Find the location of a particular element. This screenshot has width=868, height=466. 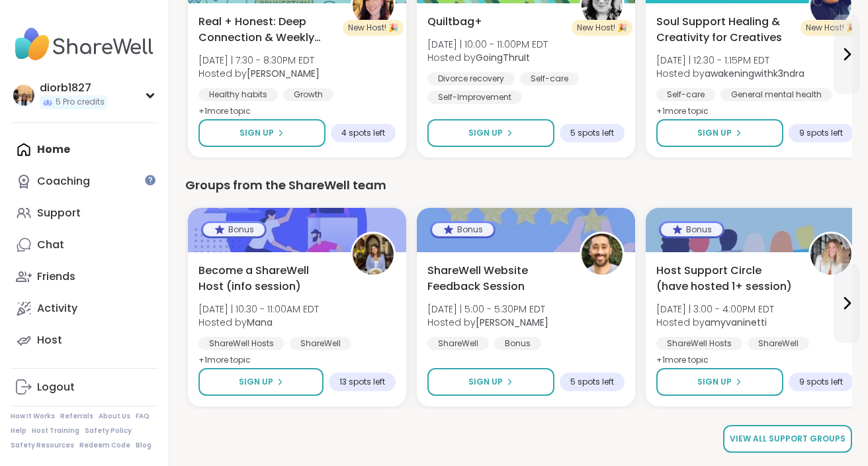

img: diorb1827 is located at coordinates (24, 95).